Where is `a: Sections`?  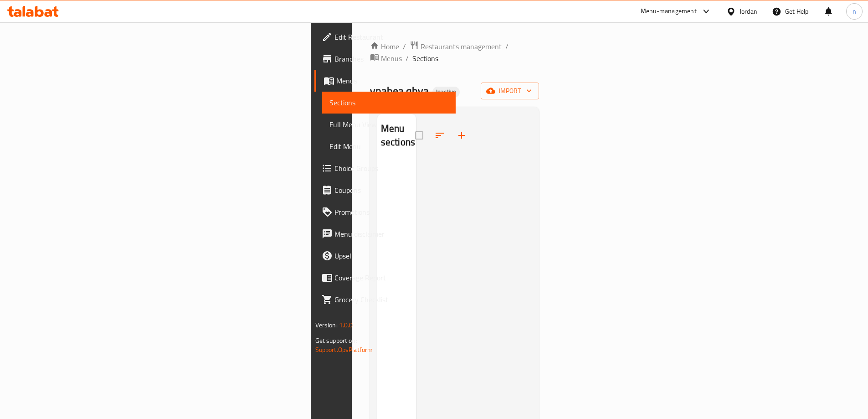 a: Sections is located at coordinates (388, 102).